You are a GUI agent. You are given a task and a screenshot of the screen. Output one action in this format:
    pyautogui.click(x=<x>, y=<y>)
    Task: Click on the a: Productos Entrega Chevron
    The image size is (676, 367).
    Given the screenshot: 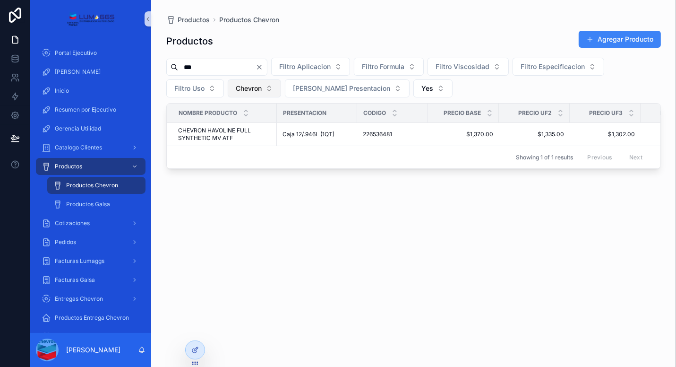 What is the action you would take?
    pyautogui.click(x=91, y=317)
    